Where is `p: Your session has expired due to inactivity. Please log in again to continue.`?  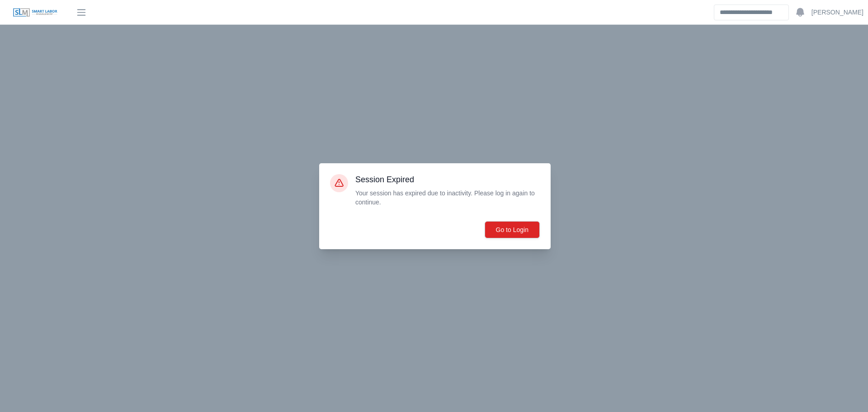 p: Your session has expired due to inactivity. Please log in again to continue. is located at coordinates (448, 198).